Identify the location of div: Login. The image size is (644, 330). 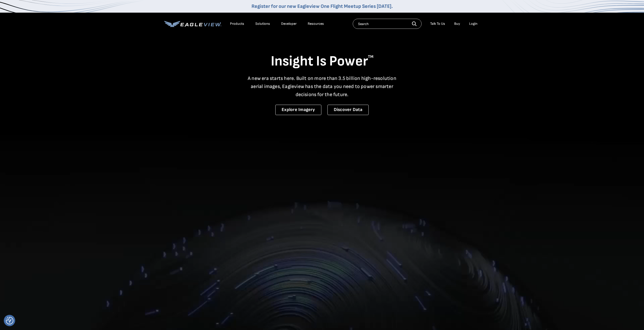
(474, 24).